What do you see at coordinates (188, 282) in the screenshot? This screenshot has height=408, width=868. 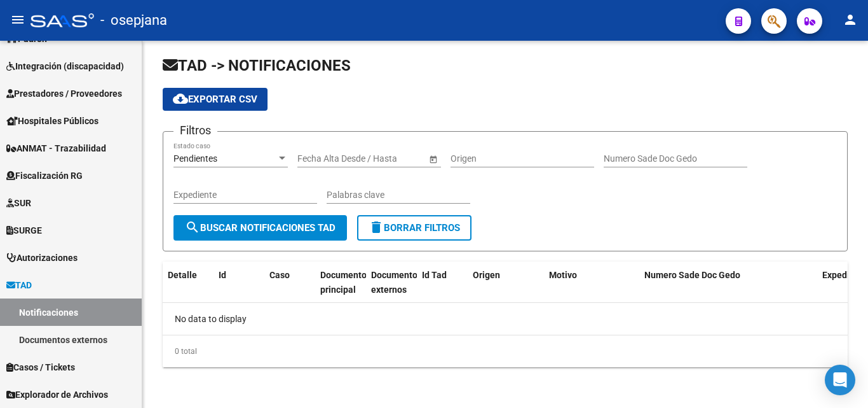 I see `datatable-header-cell: Detalle` at bounding box center [188, 282].